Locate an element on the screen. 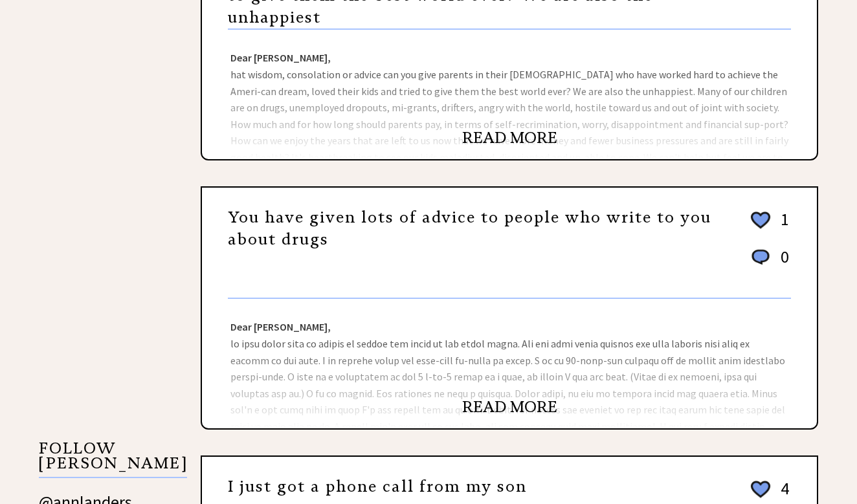 This screenshot has width=857, height=504. a: You have given lots of advice to people who write to you about drugs is located at coordinates (469, 228).